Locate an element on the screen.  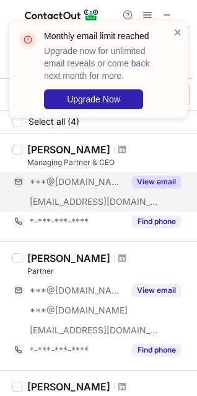
img: ContactOut v5.3.10 is located at coordinates (62, 15).